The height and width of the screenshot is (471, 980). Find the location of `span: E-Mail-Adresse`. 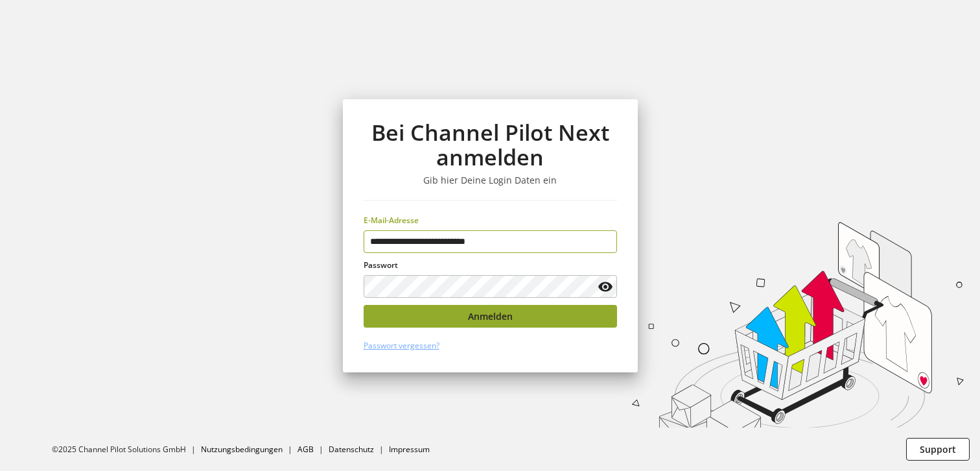

span: E-Mail-Adresse is located at coordinates (391, 220).